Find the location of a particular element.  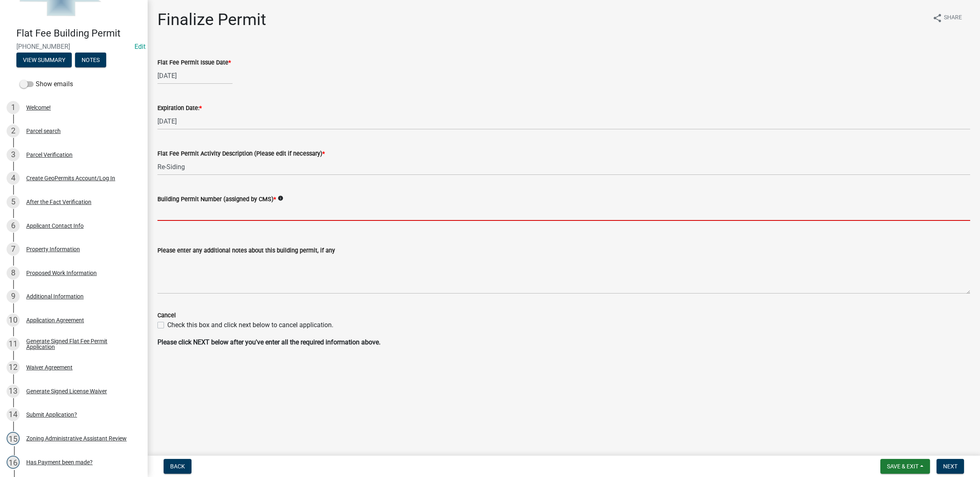

label: Check this box and click next below to cancel application. is located at coordinates (250, 325).